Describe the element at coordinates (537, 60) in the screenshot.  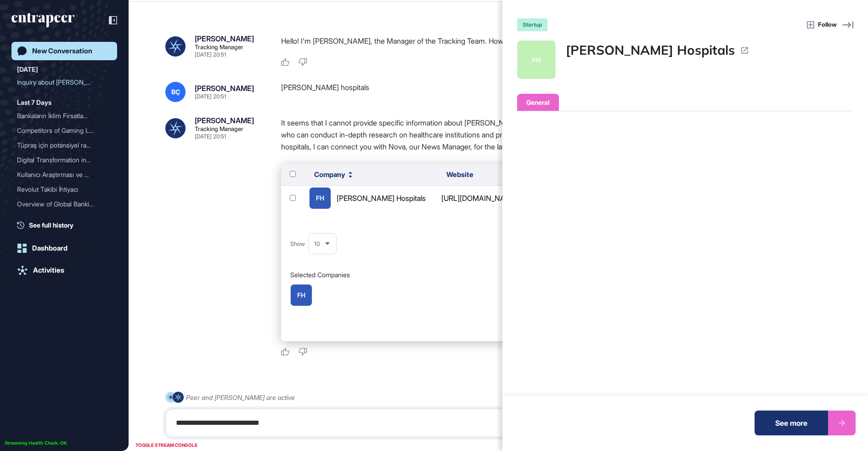
I see `div: FH` at that location.